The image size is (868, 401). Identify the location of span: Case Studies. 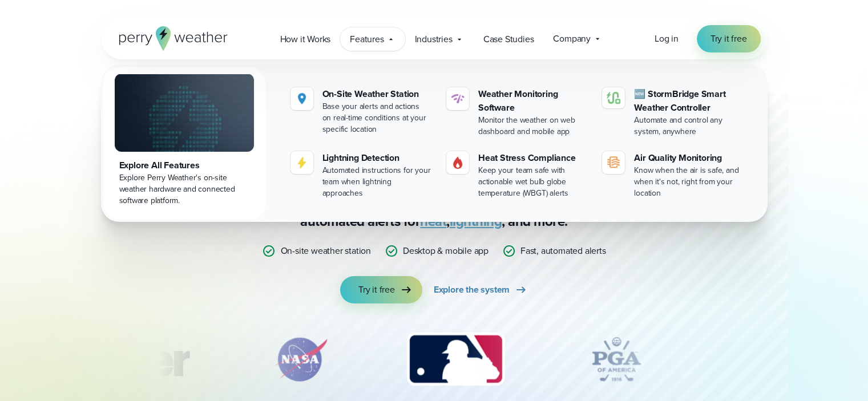
(508, 40).